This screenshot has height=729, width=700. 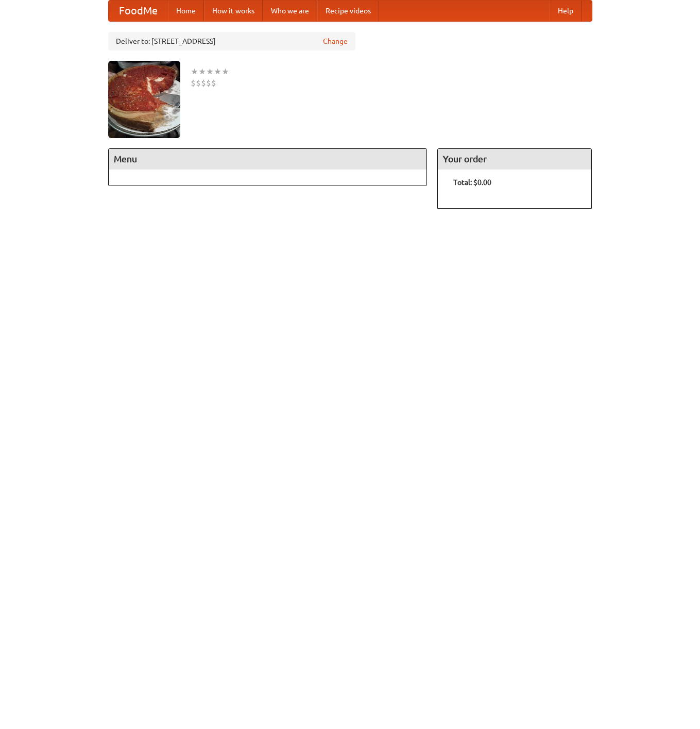 What do you see at coordinates (515, 159) in the screenshot?
I see `h4: Your order` at bounding box center [515, 159].